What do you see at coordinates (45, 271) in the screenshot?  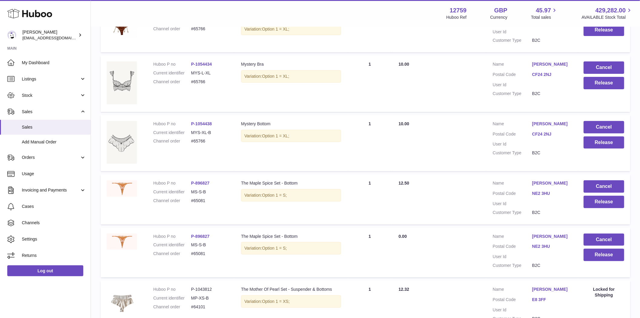 I see `a: Log out` at bounding box center [45, 271].